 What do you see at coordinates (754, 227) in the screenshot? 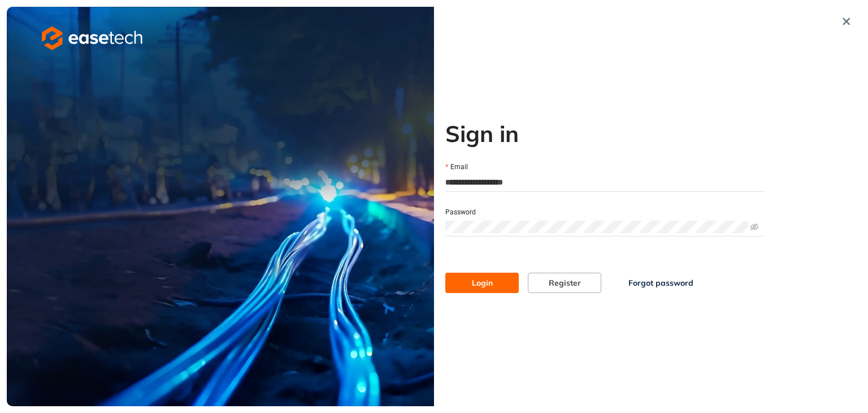
I see `span: eye-invisible` at bounding box center [754, 227].